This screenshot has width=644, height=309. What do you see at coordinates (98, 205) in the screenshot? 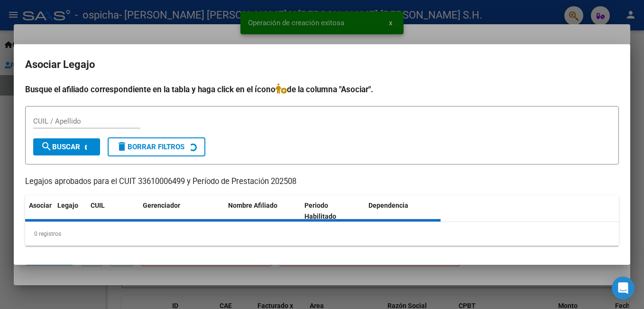
I see `span: CUIL` at bounding box center [98, 205].